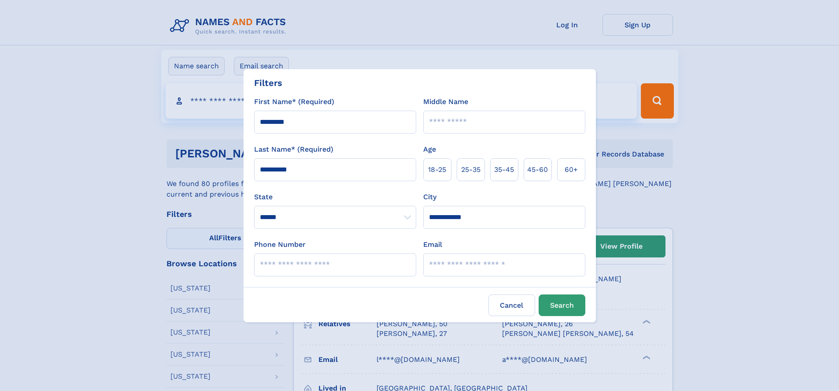 Image resolution: width=839 pixels, height=391 pixels. Describe the element at coordinates (504, 170) in the screenshot. I see `span: 35‑45` at that location.